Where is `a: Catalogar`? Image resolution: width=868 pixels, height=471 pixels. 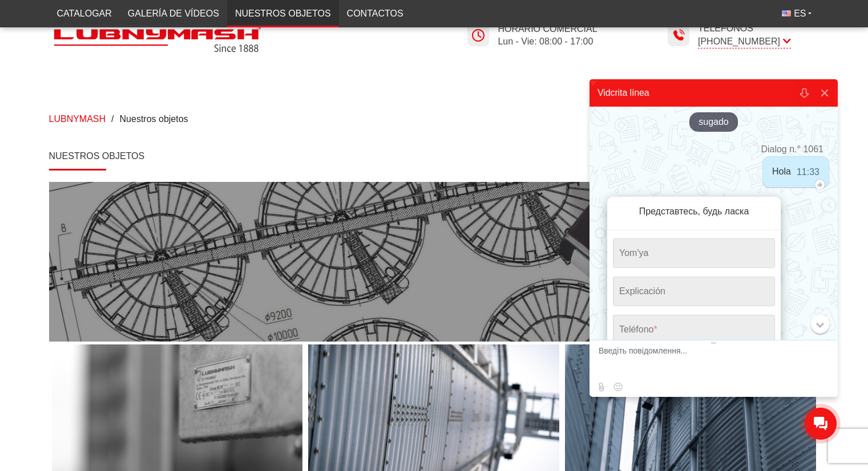 a: Catalogar is located at coordinates (85, 14).